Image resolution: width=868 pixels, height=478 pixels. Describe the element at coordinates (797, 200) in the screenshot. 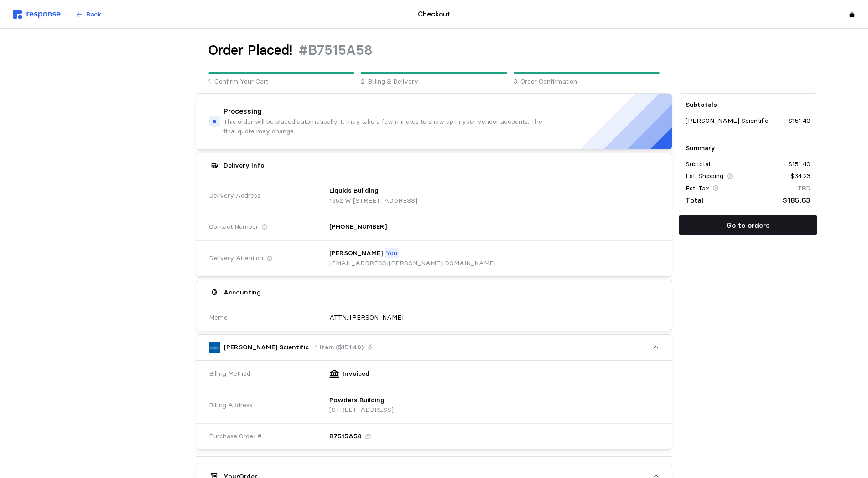

I see `p: $185.63` at that location.